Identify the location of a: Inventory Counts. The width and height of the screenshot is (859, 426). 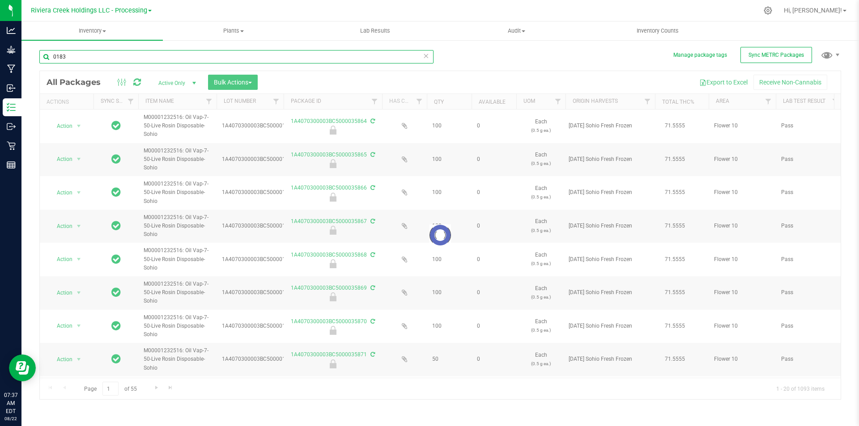
(658, 31).